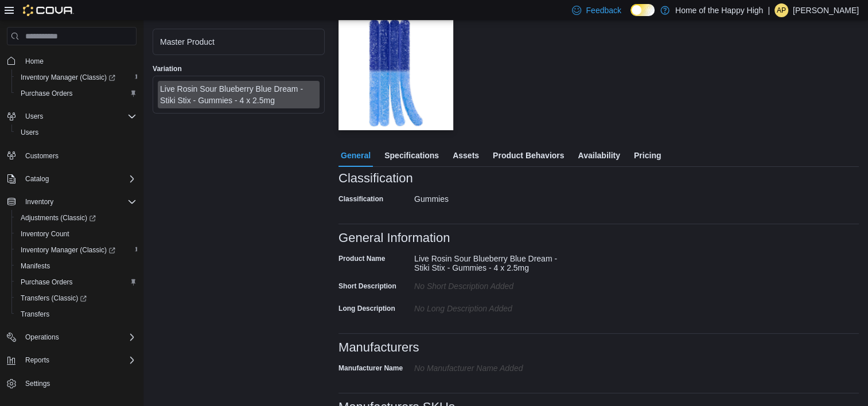 This screenshot has width=868, height=406. Describe the element at coordinates (45, 234) in the screenshot. I see `span: Inventory Count` at that location.